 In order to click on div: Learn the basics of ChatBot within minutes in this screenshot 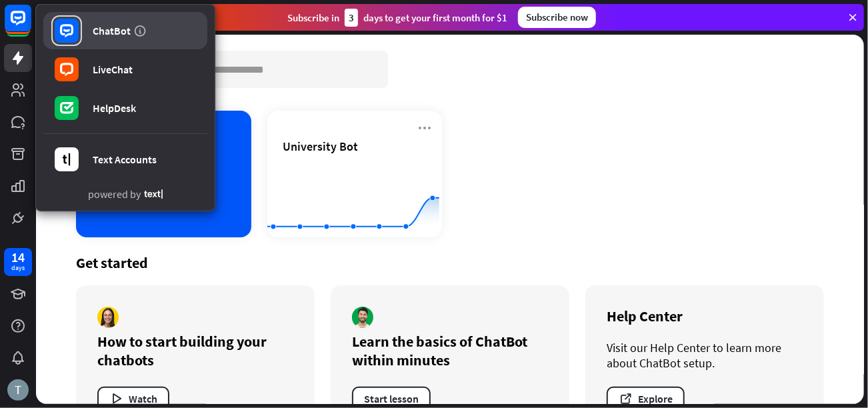, I will do `click(450, 351)`.